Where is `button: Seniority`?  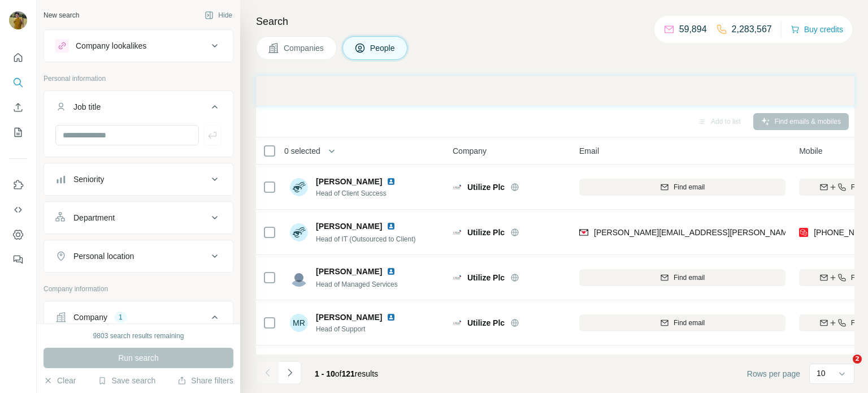 button: Seniority is located at coordinates (139, 179).